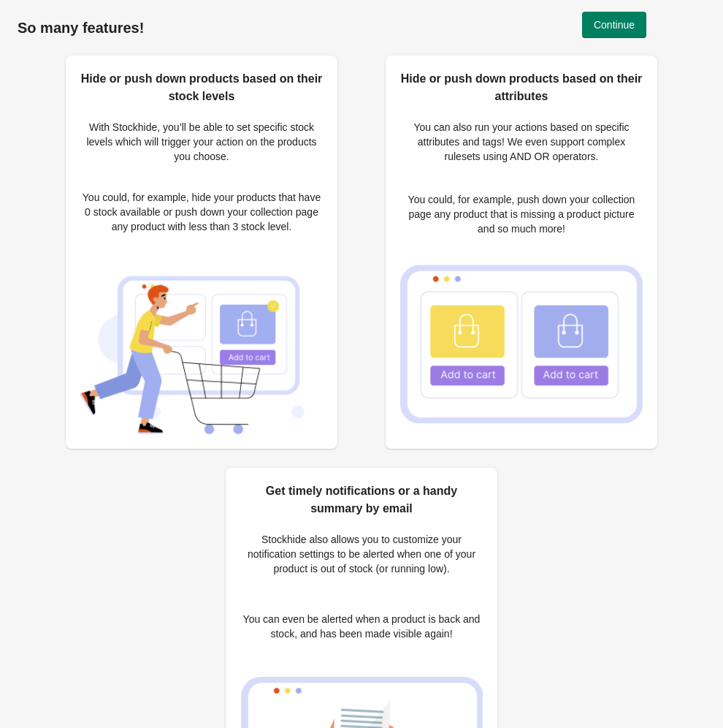  Describe the element at coordinates (521, 214) in the screenshot. I see `p: You could, for example, push down your collection page any product that is missing a product pict...` at that location.